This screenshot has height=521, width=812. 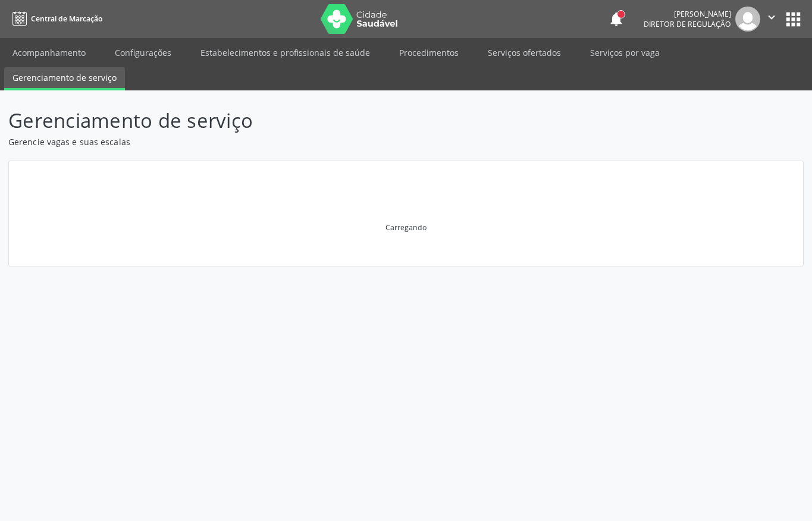 I want to click on a: Central de Marcação, so click(x=55, y=19).